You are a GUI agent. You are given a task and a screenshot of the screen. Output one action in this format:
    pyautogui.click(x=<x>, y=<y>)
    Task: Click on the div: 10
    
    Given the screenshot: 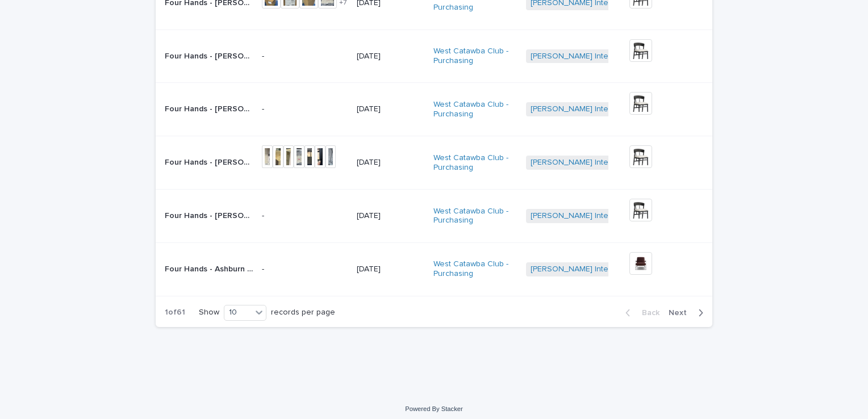 What is the action you would take?
    pyautogui.click(x=238, y=312)
    